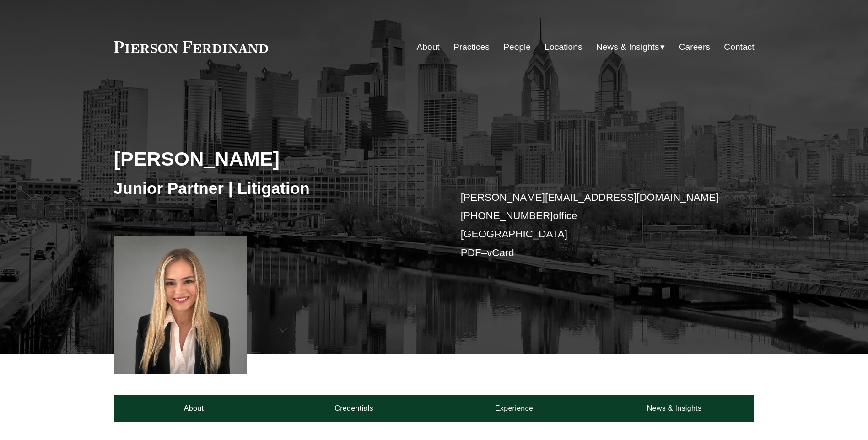 This screenshot has height=440, width=868. Describe the element at coordinates (274, 188) in the screenshot. I see `h3: Junior Partner | Litigation` at that location.